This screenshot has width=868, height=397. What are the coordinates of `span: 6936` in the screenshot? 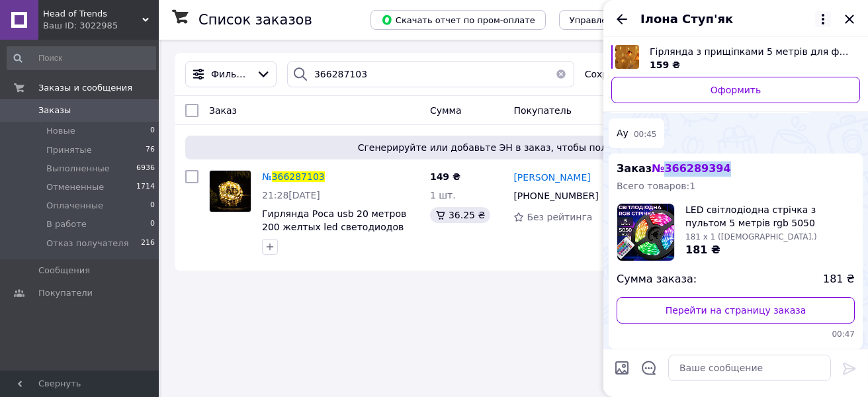 It's located at (145, 169).